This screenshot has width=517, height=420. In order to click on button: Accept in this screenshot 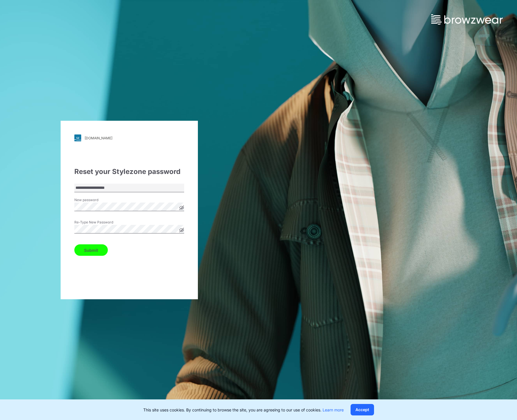, I will do `click(362, 410)`.